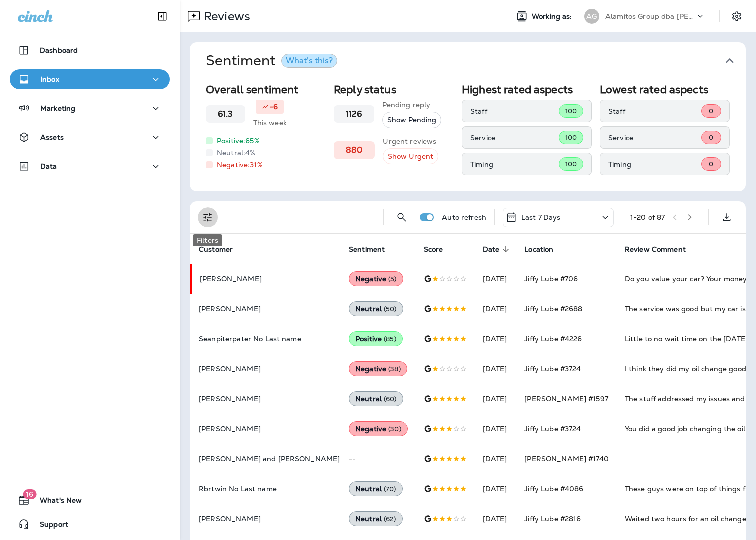 The height and width of the screenshot is (540, 756). Describe the element at coordinates (468, 135) in the screenshot. I see `div: SentimentWhat's this?` at that location.